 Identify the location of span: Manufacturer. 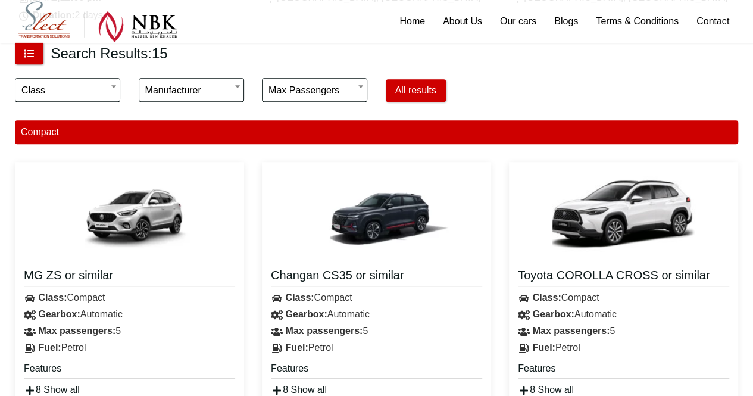
(191, 90).